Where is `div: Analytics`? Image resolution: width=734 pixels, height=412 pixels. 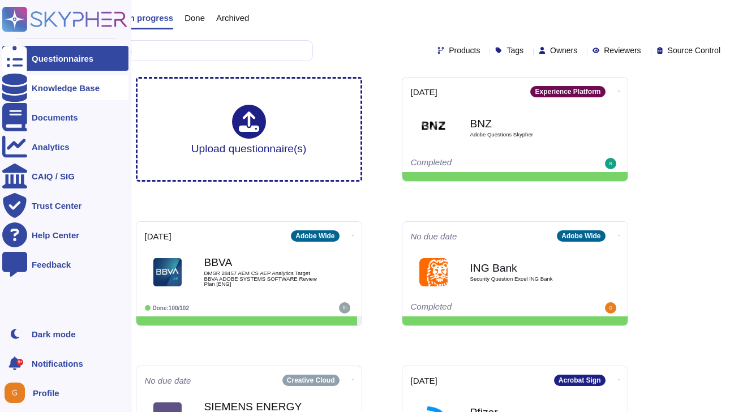
div: Analytics is located at coordinates (50, 147).